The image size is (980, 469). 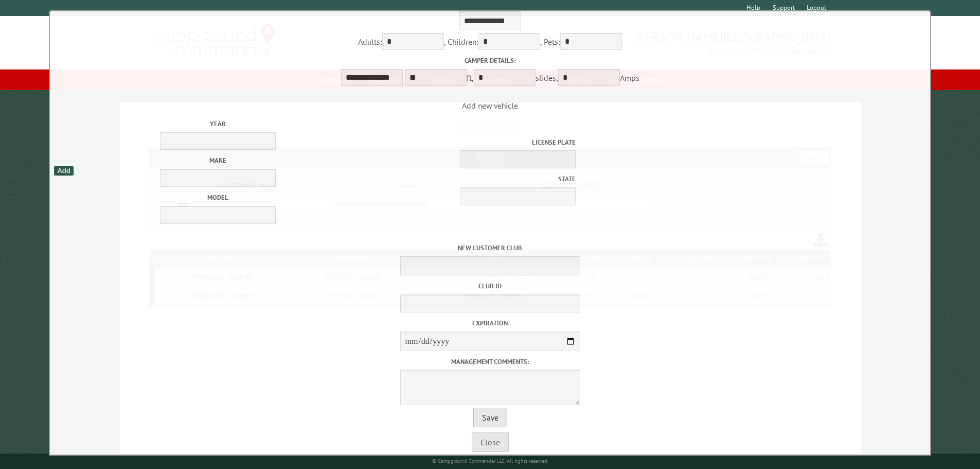 I want to click on label: Club ID, so click(x=490, y=285).